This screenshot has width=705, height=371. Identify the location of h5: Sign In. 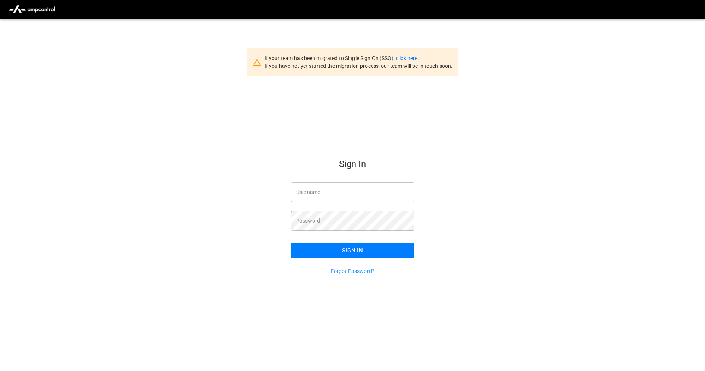
(353, 164).